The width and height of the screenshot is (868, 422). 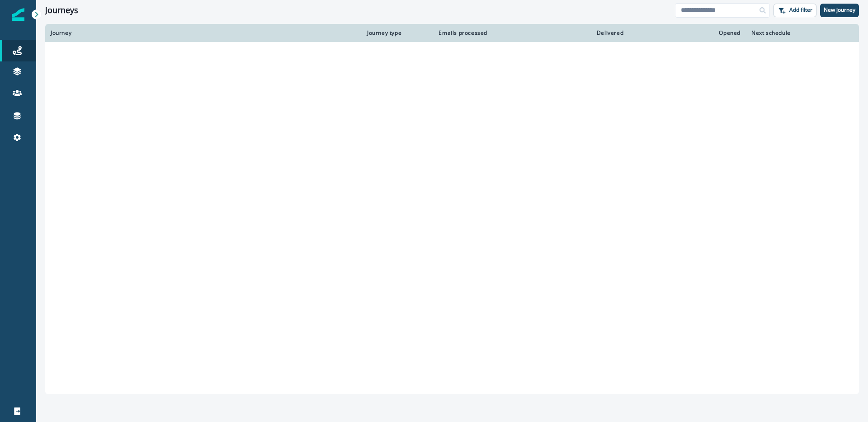 What do you see at coordinates (62, 11) in the screenshot?
I see `h1: Journeys` at bounding box center [62, 11].